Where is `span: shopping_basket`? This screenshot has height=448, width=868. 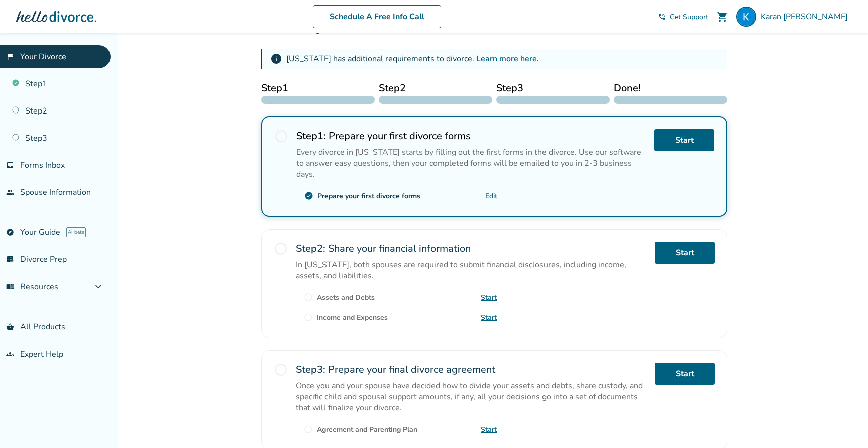
span: shopping_basket is located at coordinates (10, 327).